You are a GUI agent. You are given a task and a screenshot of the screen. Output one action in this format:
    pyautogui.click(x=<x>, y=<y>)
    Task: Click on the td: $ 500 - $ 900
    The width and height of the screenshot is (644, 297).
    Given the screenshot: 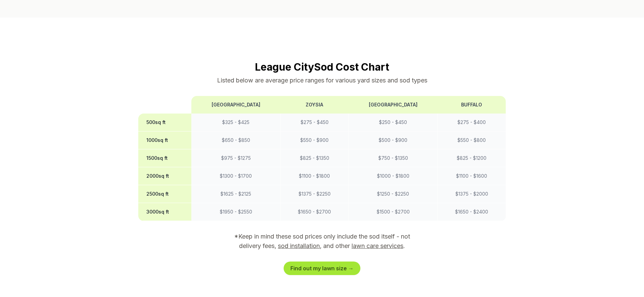 What is the action you would take?
    pyautogui.click(x=393, y=140)
    